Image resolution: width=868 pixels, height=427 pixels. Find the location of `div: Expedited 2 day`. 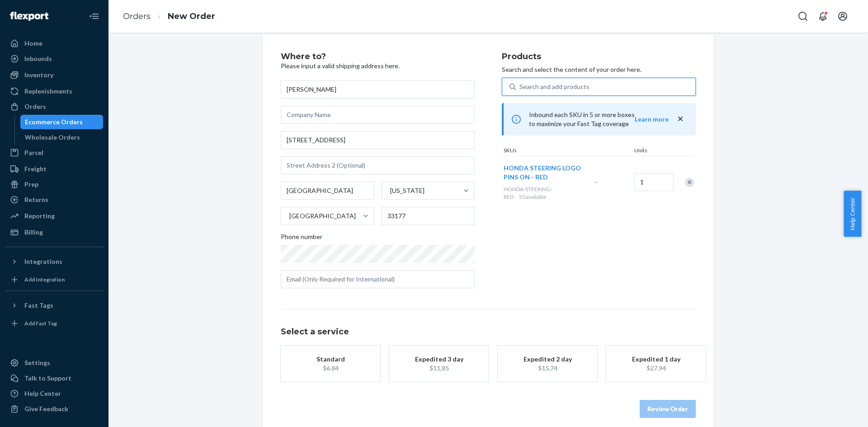

div: Expedited 2 day is located at coordinates (547, 359).